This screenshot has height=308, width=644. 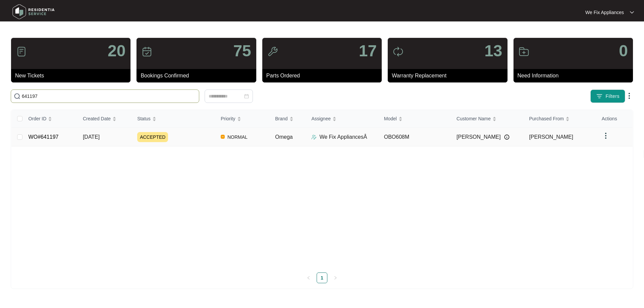 I want to click on p: 20, so click(x=116, y=51).